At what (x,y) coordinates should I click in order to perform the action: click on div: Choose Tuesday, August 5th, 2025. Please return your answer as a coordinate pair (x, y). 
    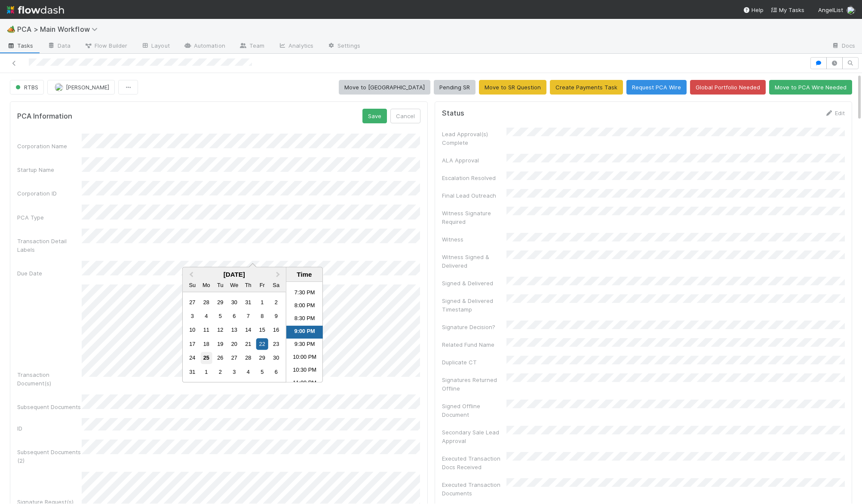
    Looking at the image, I should click on (220, 316).